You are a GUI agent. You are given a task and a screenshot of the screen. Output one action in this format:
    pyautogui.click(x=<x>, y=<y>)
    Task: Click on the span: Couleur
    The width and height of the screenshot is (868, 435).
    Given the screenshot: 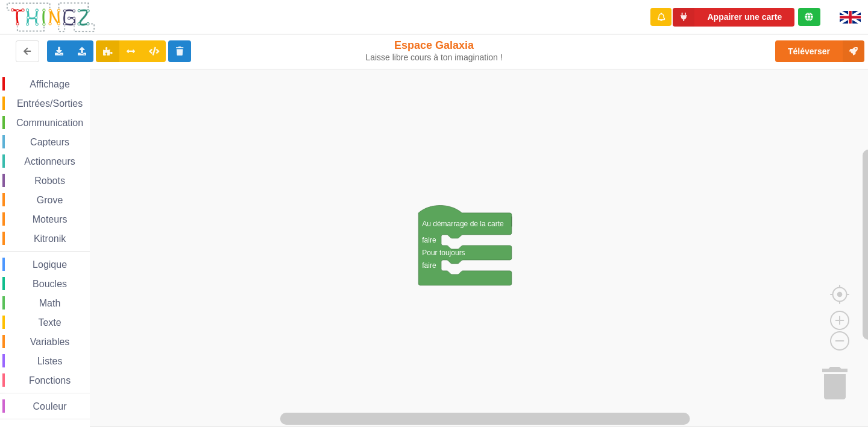 What is the action you would take?
    pyautogui.click(x=50, y=406)
    